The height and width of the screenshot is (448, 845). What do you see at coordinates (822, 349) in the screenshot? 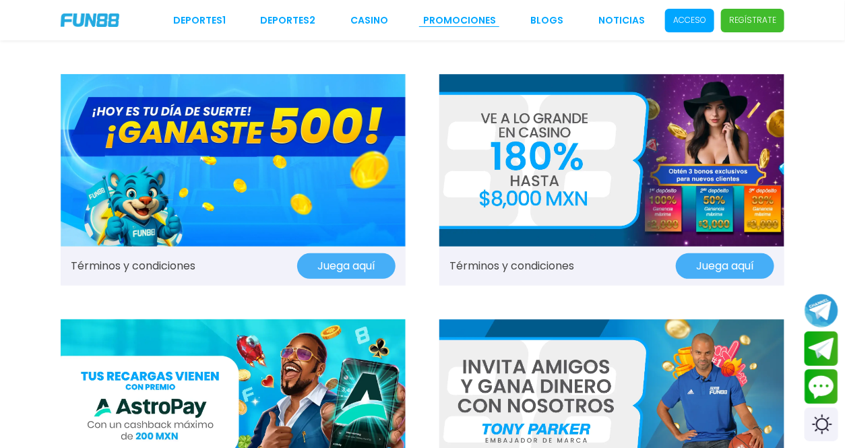
I see `button: Join telegram` at bounding box center [822, 349].